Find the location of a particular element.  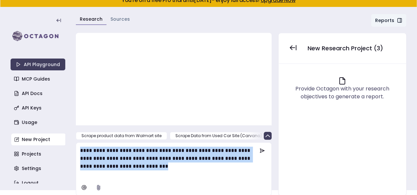

a: API Docs is located at coordinates (39, 94).